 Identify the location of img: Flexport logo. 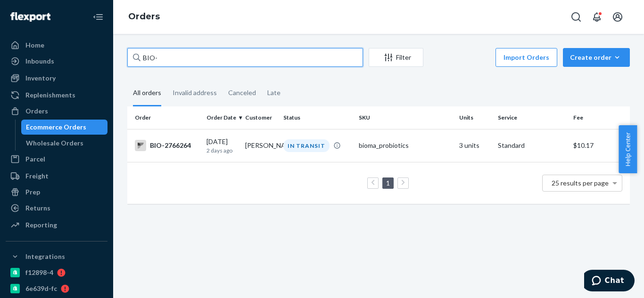
(30, 17).